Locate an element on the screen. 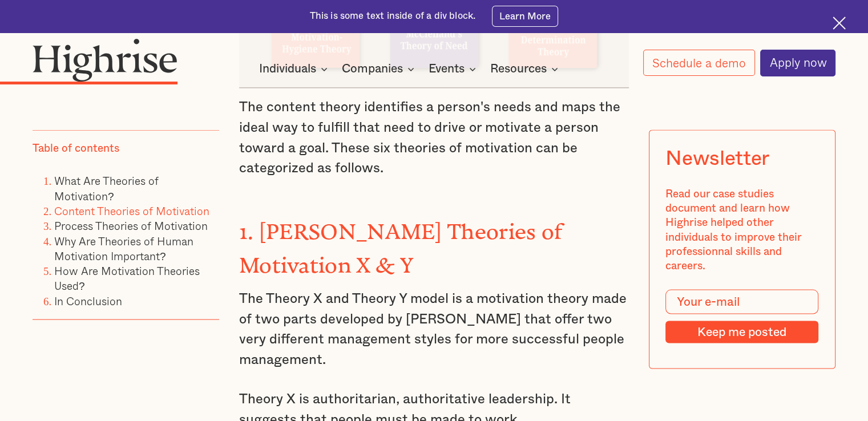 The width and height of the screenshot is (868, 421). a: Schedule a demo is located at coordinates (699, 63).